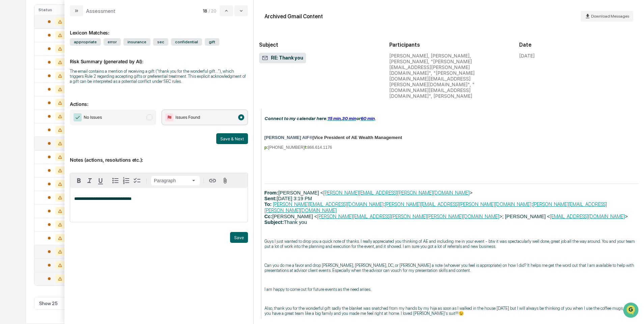 This screenshot has width=644, height=324. What do you see at coordinates (270, 198) in the screenshot?
I see `b: Sent:` at bounding box center [270, 198].